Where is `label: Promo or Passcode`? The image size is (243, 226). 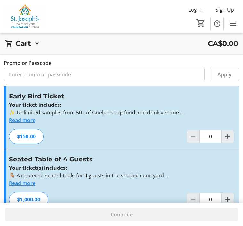
label: Promo or Passcode is located at coordinates (28, 63).